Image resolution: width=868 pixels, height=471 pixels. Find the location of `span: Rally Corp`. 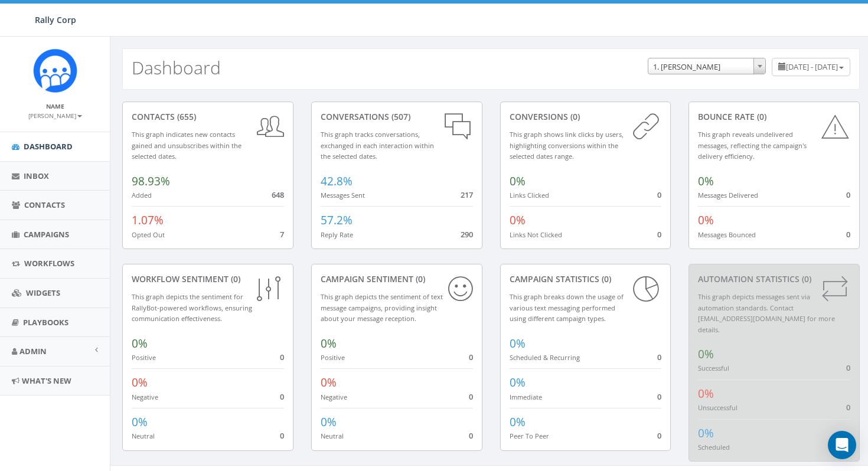

span: Rally Corp is located at coordinates (56, 20).